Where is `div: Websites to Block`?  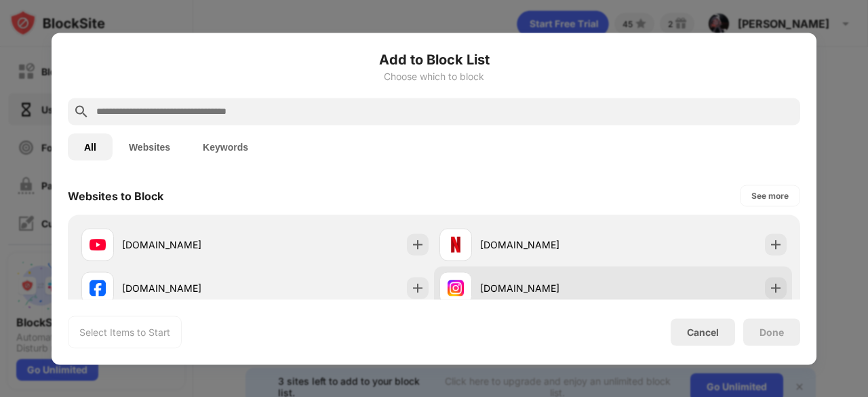
div: Websites to Block is located at coordinates (115, 195).